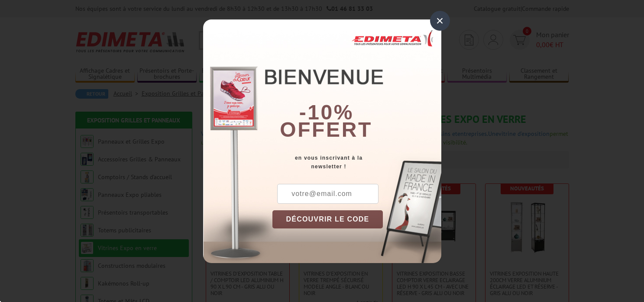 The image size is (644, 302). What do you see at coordinates (326, 129) in the screenshot?
I see `font: offert` at bounding box center [326, 129].